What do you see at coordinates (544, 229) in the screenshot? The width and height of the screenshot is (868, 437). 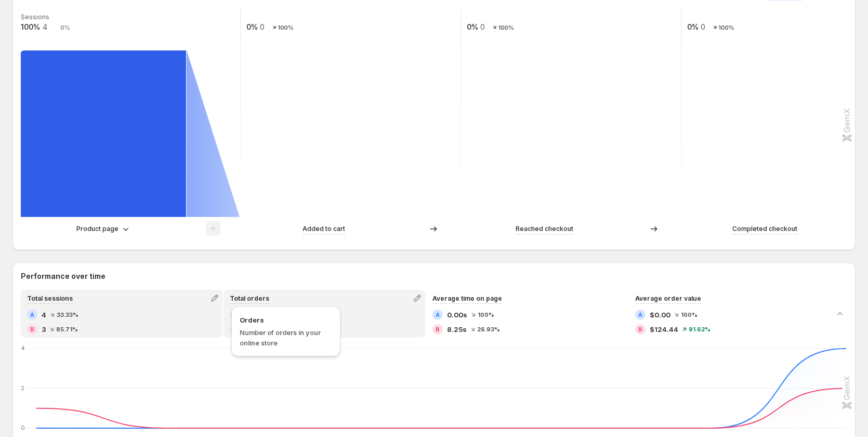 I see `p: Reached checkout` at bounding box center [544, 229].